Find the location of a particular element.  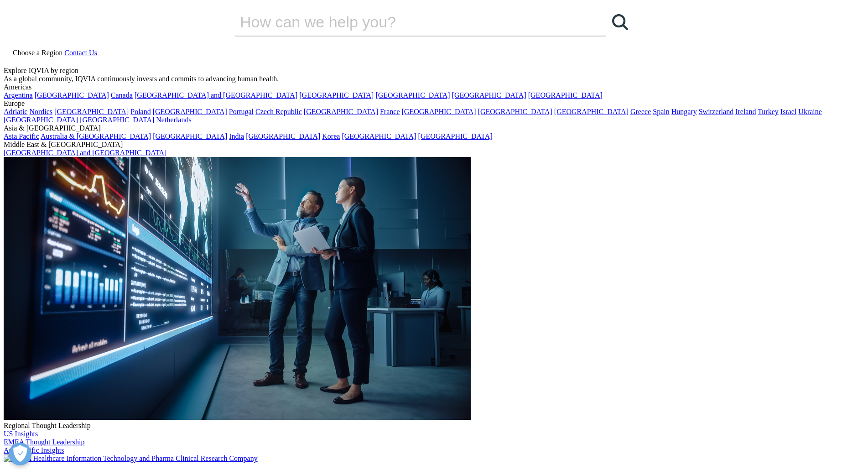

span: Choose a Region is located at coordinates (38, 52).